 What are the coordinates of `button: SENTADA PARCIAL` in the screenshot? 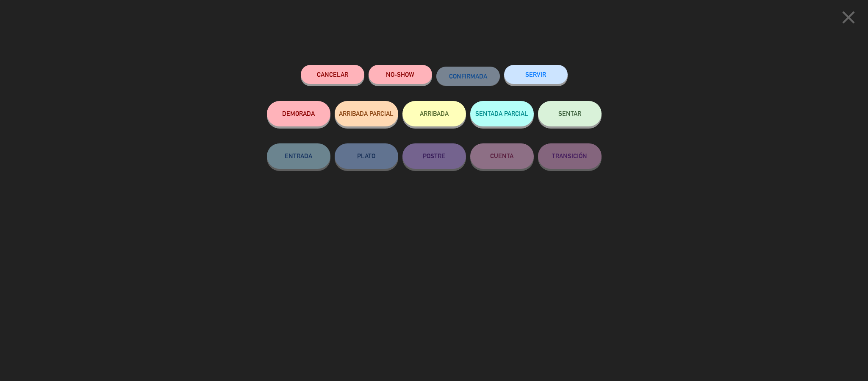 It's located at (502, 114).